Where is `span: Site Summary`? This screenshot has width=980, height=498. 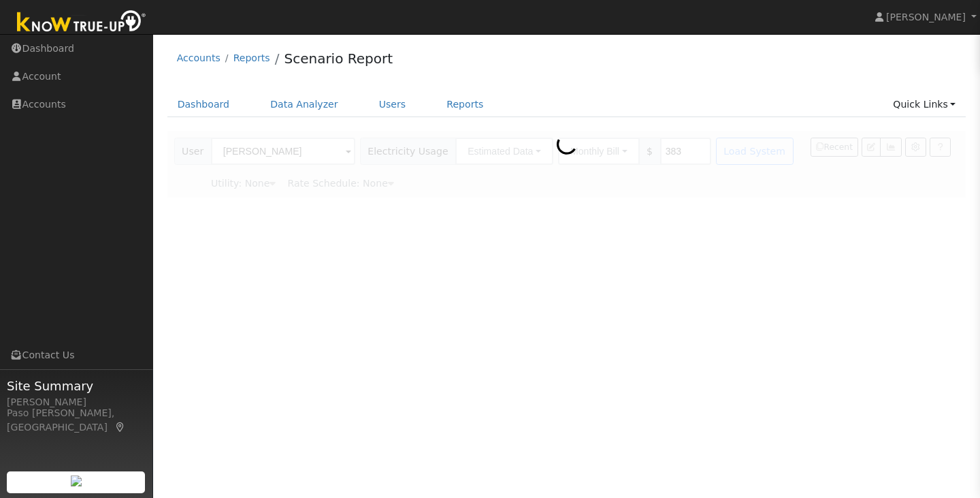
span: Site Summary is located at coordinates (76, 386).